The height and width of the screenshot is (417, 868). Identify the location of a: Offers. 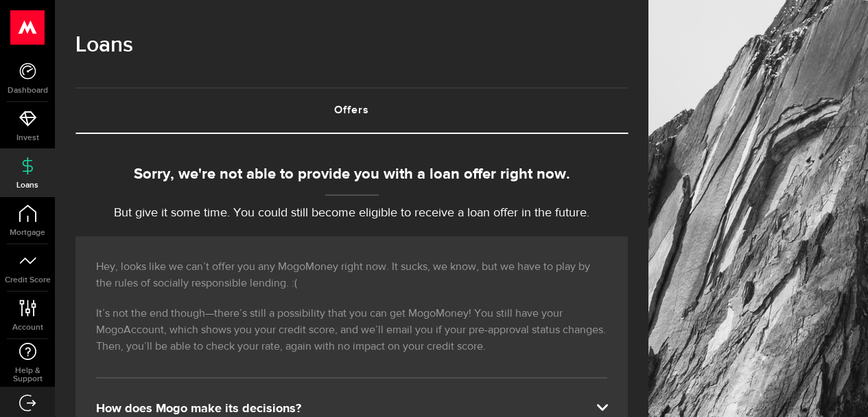
(351, 110).